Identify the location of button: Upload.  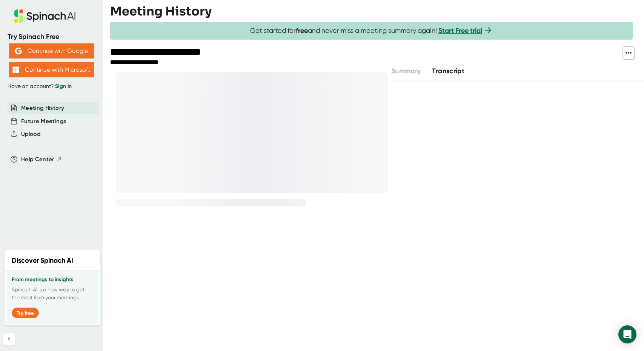
(31, 134).